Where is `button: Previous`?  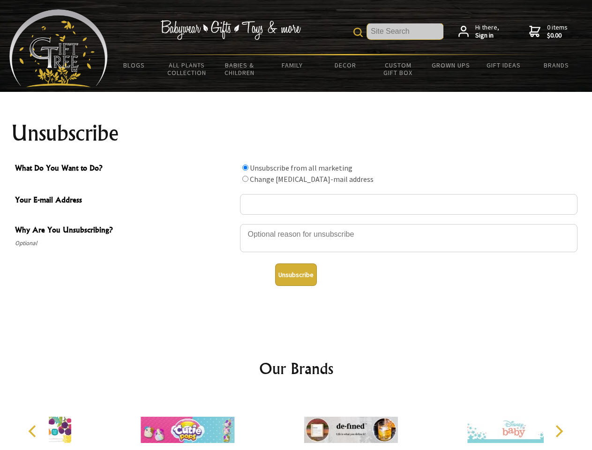
button: Previous is located at coordinates (34, 431).